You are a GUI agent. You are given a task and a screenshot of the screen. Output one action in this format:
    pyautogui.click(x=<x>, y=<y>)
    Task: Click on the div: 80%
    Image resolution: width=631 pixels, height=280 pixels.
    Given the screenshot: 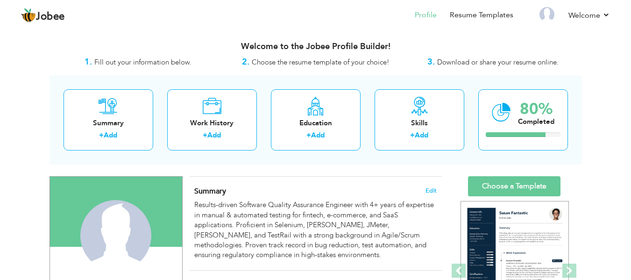 What is the action you would take?
    pyautogui.click(x=536, y=109)
    